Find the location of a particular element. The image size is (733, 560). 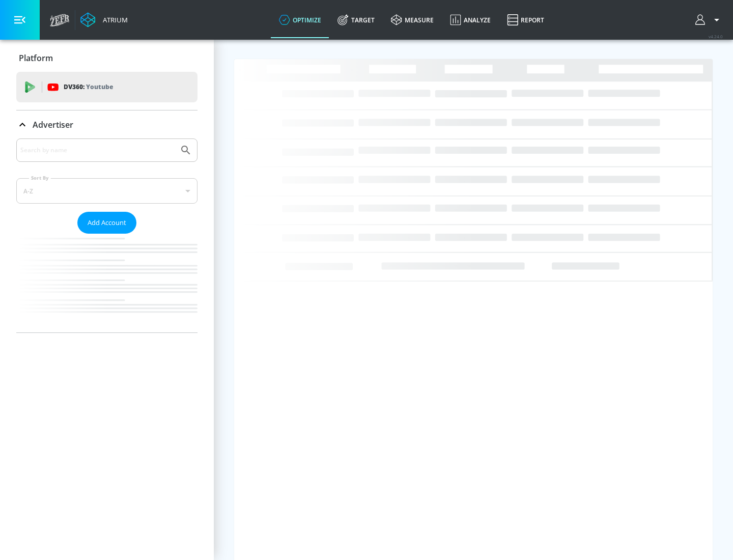

a: Analyze is located at coordinates (470, 20).